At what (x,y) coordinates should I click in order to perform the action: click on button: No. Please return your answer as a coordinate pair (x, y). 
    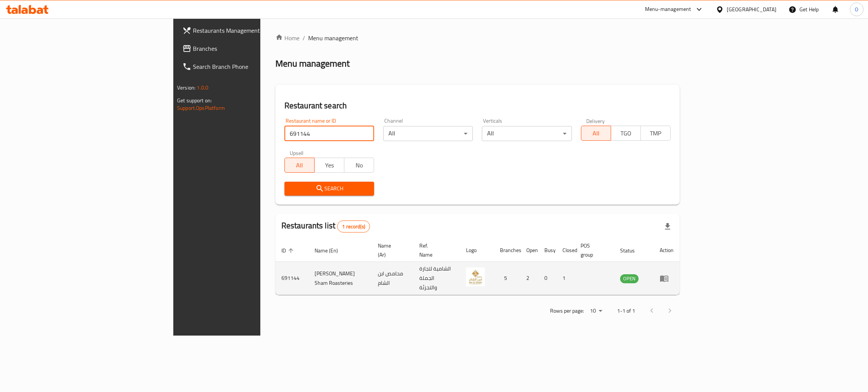
    Looking at the image, I should click on (359, 165).